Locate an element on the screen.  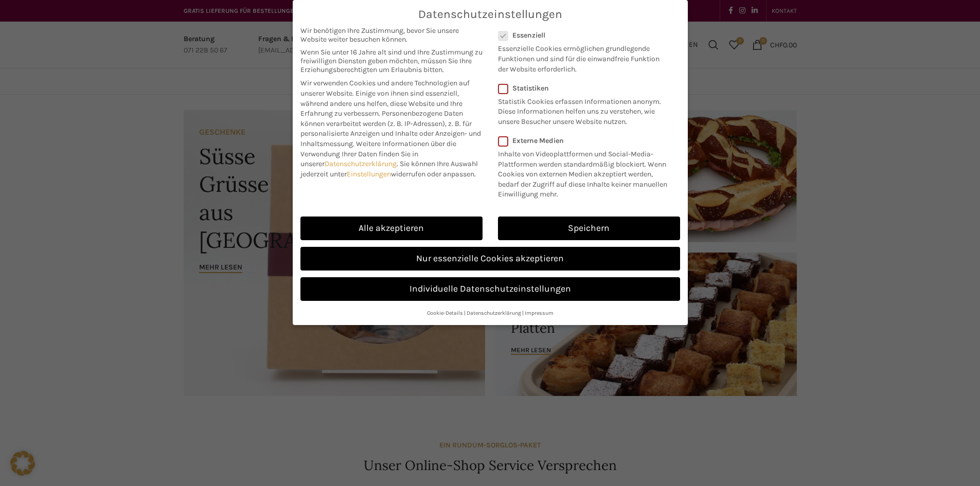
span: Wir benötigen Ihre Zustimmung, bevor Sie unsere Website weiter besuchen können. is located at coordinates (392, 35).